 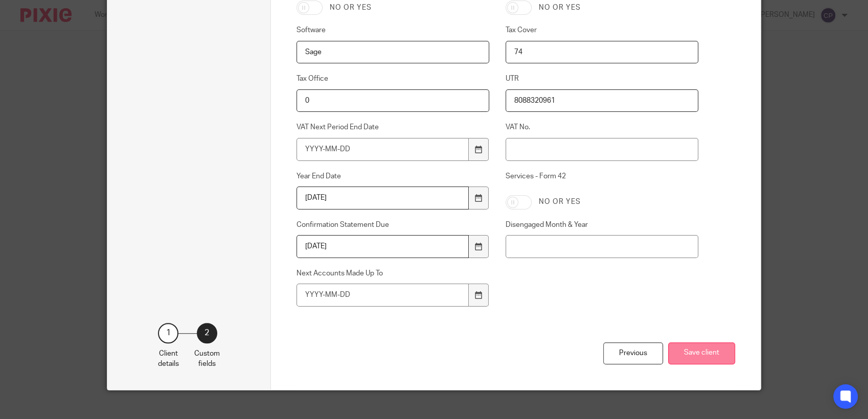 What do you see at coordinates (602, 30) in the screenshot?
I see `label: Tax Cover` at bounding box center [602, 30].